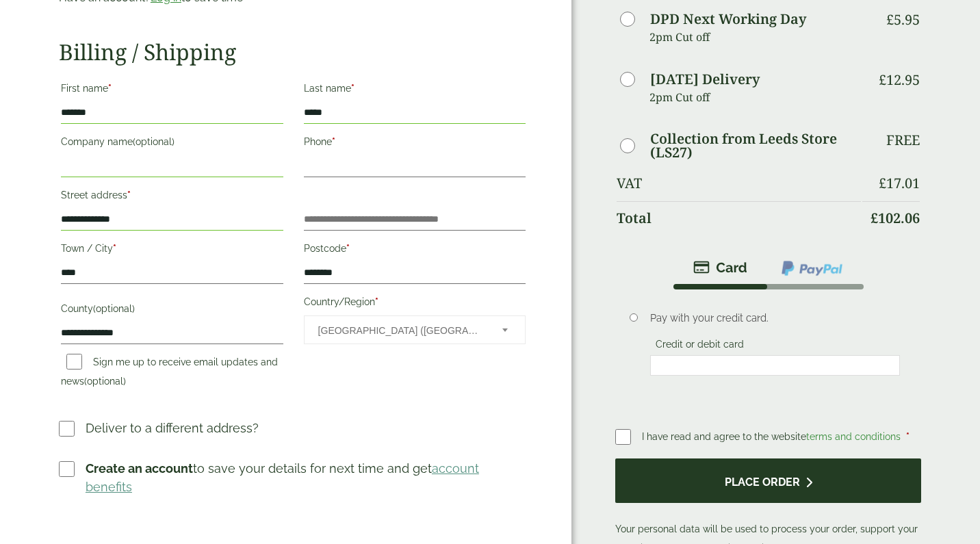 The image size is (980, 544). What do you see at coordinates (899, 183) in the screenshot?
I see `bdi: 17.01` at bounding box center [899, 183].